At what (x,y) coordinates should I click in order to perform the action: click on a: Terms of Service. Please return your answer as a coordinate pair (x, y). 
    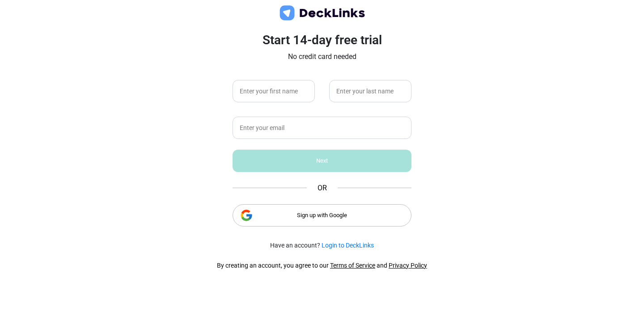
    Looking at the image, I should click on (353, 266).